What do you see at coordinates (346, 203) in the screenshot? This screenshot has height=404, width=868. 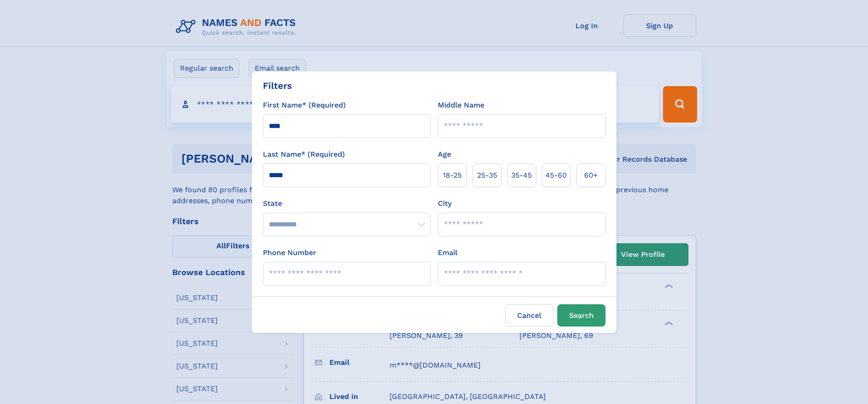 I see `label: State` at bounding box center [346, 203].